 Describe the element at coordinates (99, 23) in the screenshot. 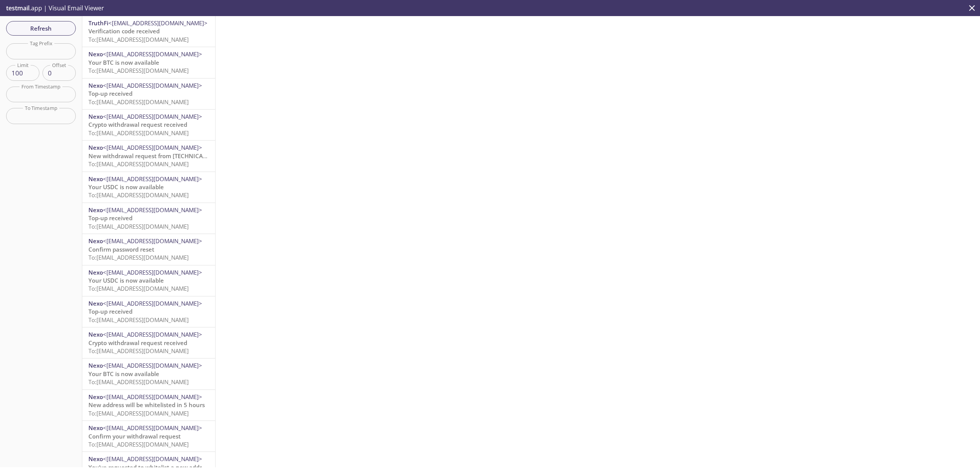

I see `span: TruthFi` at that location.